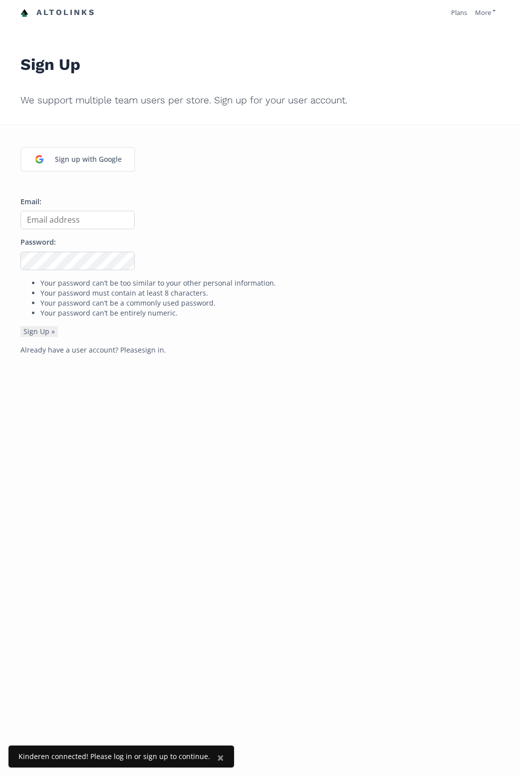  Describe the element at coordinates (260, 56) in the screenshot. I see `h1: Sign Up` at that location.